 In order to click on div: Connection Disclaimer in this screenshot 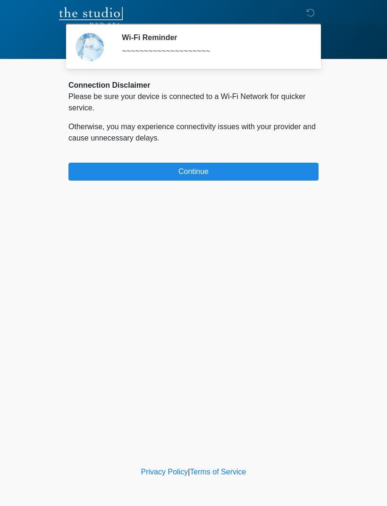, I will do `click(193, 85)`.